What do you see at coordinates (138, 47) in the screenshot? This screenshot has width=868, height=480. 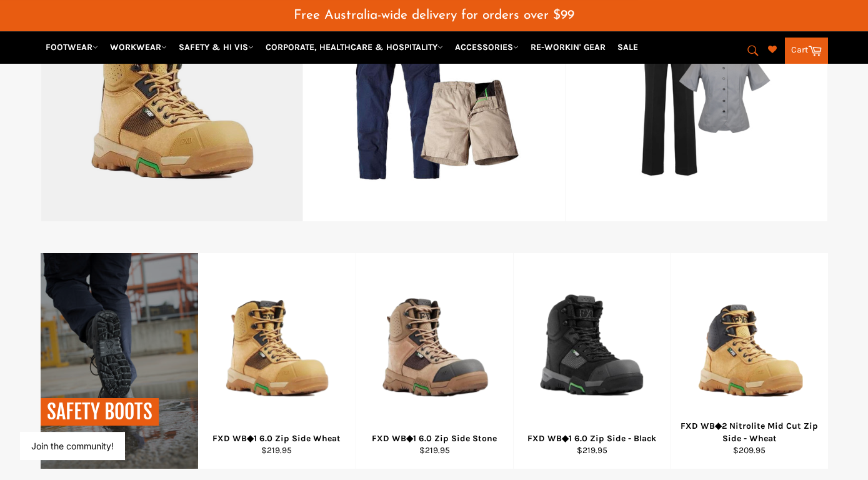 I see `a: WORKWEAR` at bounding box center [138, 47].